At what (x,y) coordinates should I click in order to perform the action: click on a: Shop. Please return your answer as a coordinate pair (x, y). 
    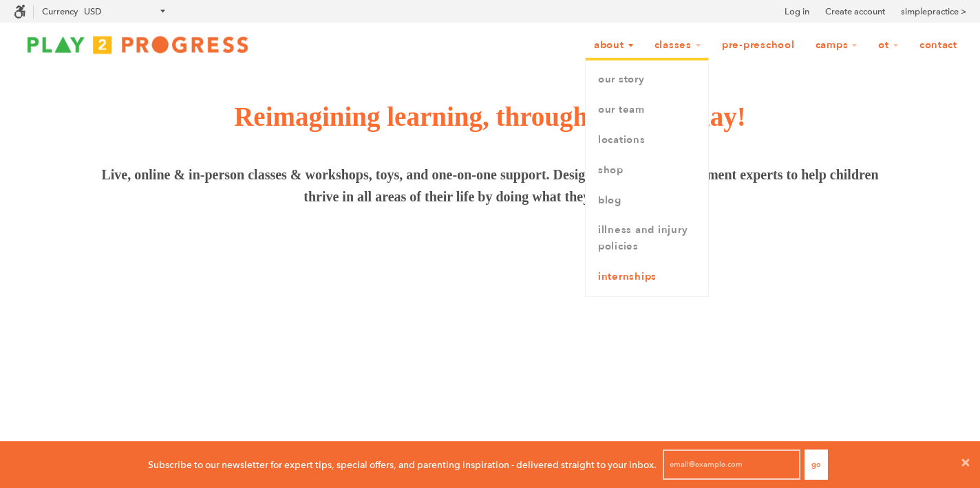
    Looking at the image, I should click on (647, 171).